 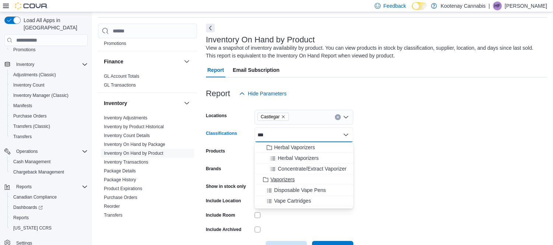 I want to click on span: Report, so click(x=215, y=70).